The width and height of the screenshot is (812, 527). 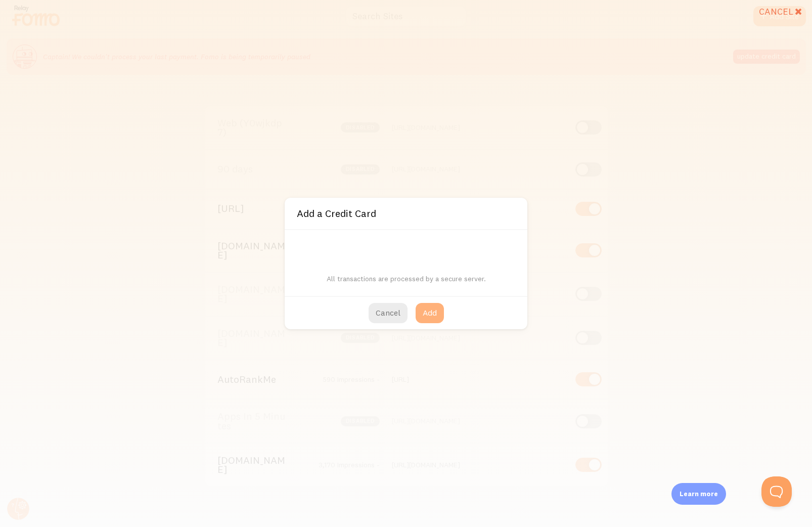 I want to click on p: All transactions are processed by a secure server., so click(x=406, y=273).